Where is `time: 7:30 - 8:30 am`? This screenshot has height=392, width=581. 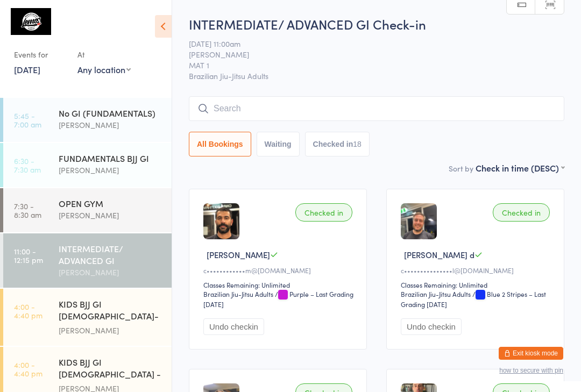
time: 7:30 - 8:30 am is located at coordinates (28, 210).